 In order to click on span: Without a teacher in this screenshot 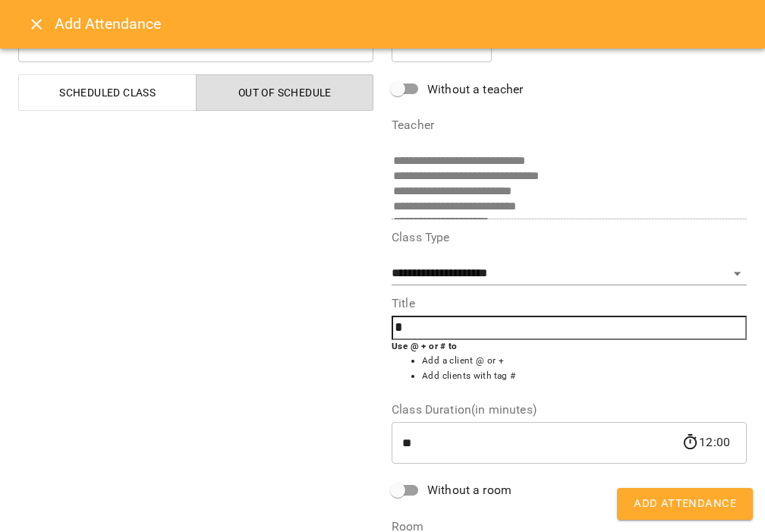, I will do `click(475, 89)`.